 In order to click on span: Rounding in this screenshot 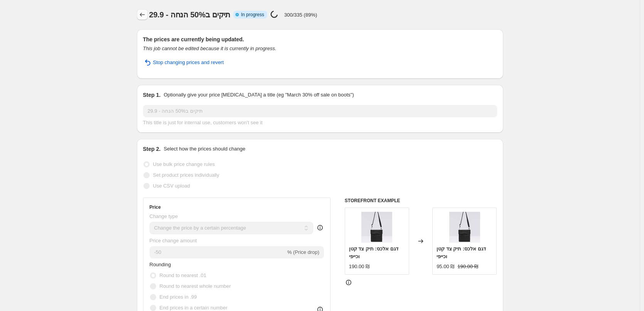, I will do `click(160, 264)`.